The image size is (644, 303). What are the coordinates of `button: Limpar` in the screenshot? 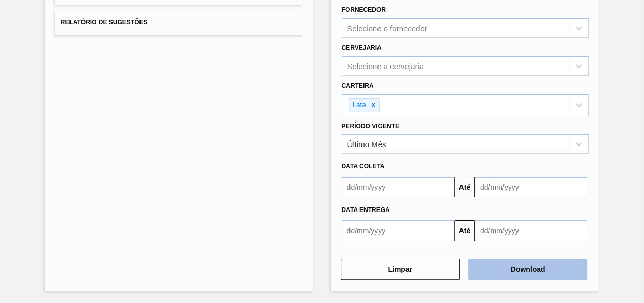 It's located at (401, 269).